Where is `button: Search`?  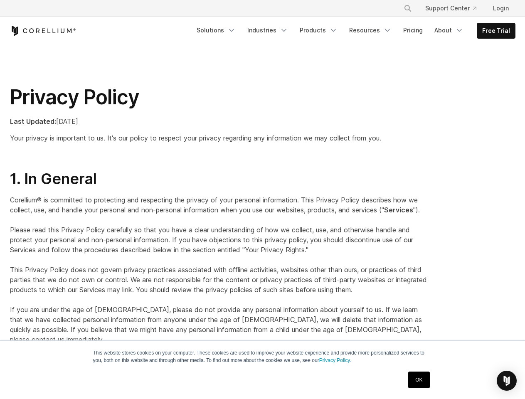 button: Search is located at coordinates (408, 8).